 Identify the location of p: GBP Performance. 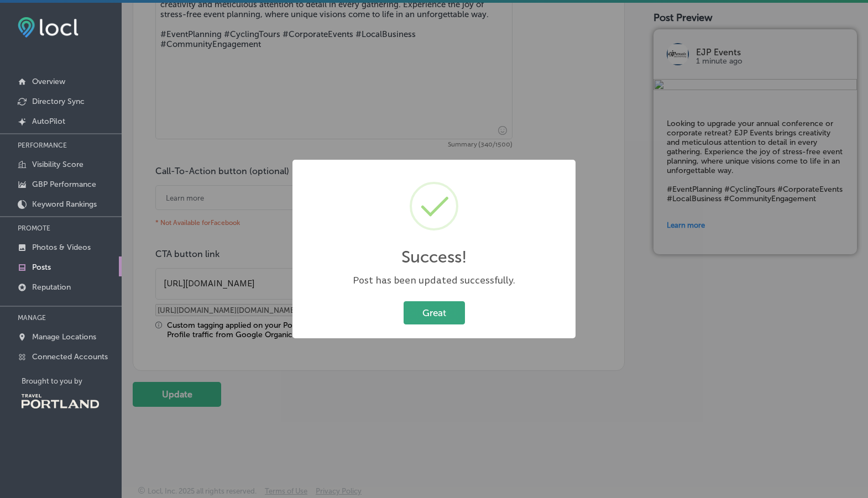
(64, 184).